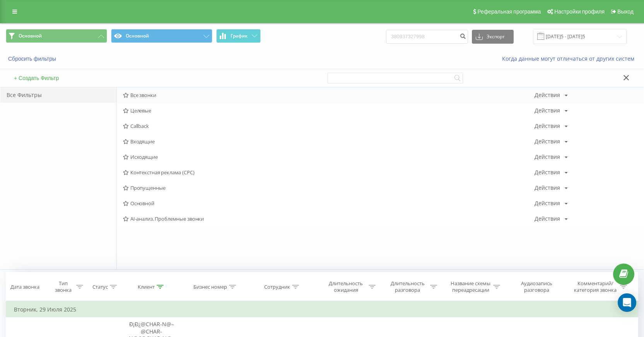 This screenshot has height=337, width=644. Describe the element at coordinates (146, 287) in the screenshot. I see `div: Клиент` at that location.